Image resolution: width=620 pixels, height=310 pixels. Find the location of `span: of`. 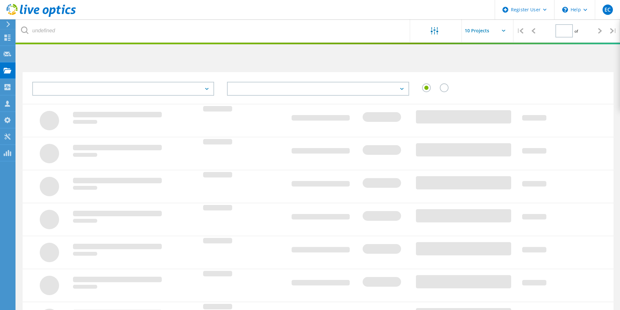

span: of is located at coordinates (576, 31).